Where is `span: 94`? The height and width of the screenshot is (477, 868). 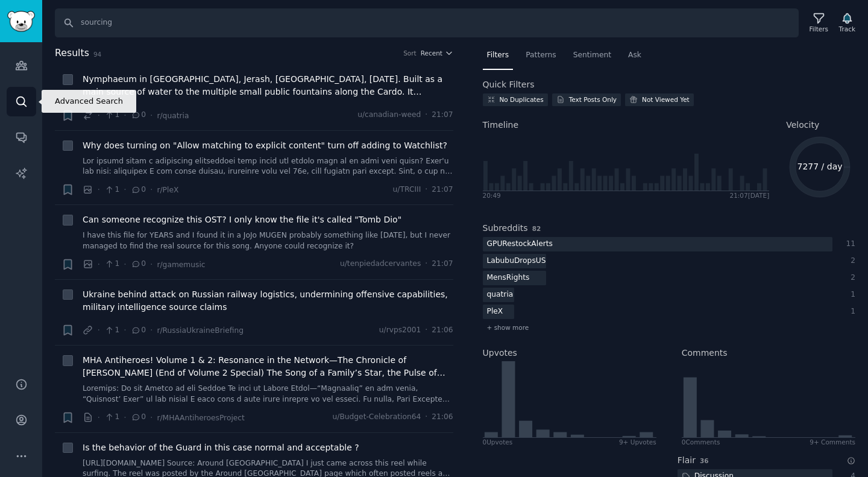 span: 94 is located at coordinates (97, 55).